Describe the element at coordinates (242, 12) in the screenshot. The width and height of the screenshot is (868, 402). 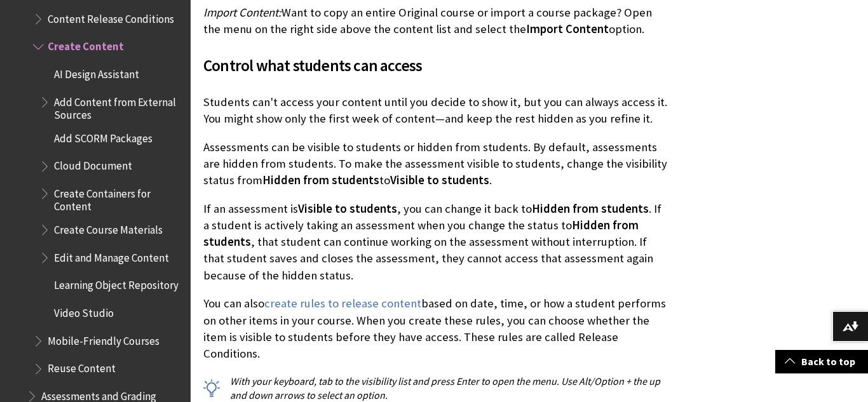
I see `span: Import Content:` at that location.